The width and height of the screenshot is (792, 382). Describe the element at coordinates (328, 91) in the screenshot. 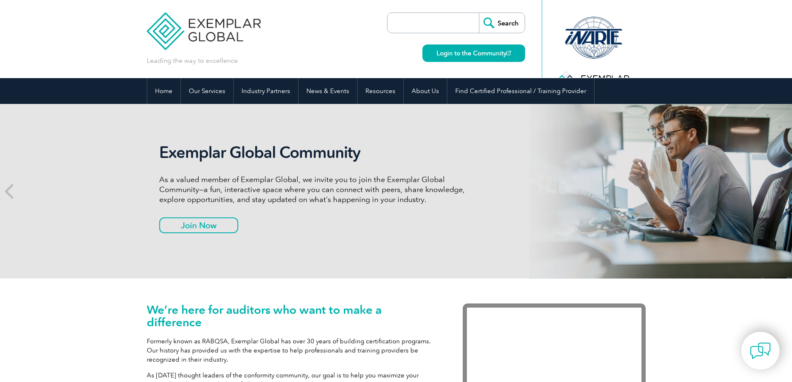

I see `a: News & Events` at that location.